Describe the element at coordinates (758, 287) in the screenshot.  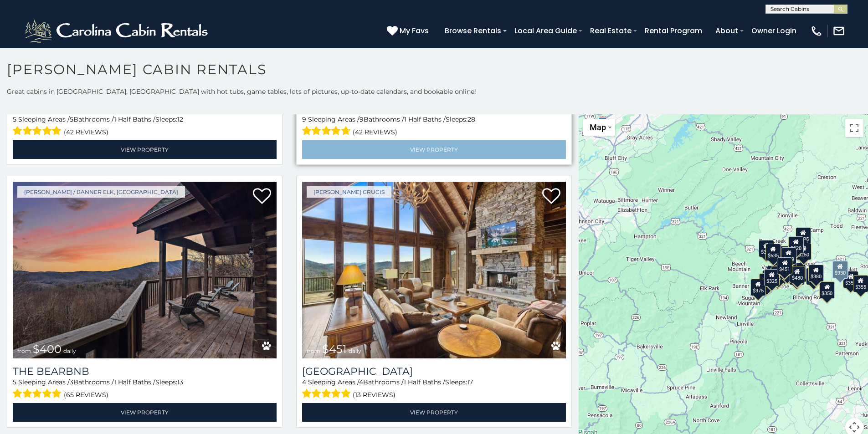
I see `div: $375` at that location.